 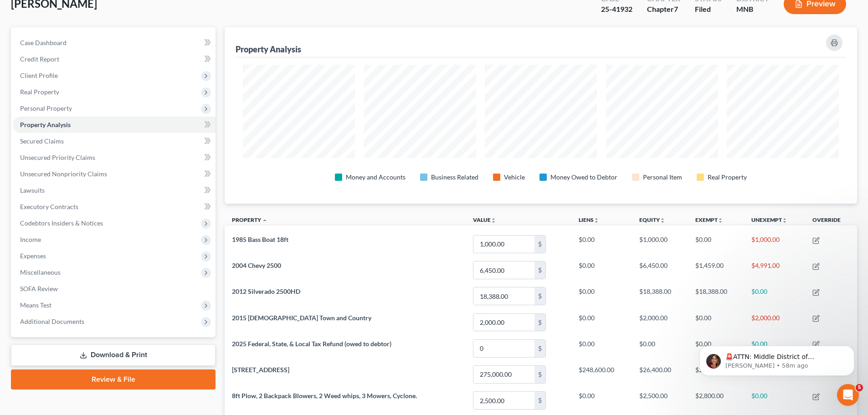 I want to click on span: SOFA Review, so click(x=39, y=288).